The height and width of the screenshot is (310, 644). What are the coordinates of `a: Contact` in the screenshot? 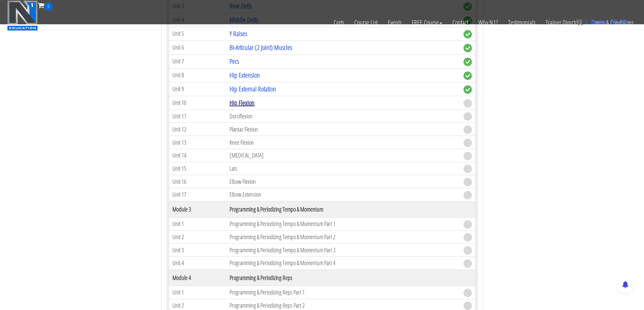 It's located at (460, 22).